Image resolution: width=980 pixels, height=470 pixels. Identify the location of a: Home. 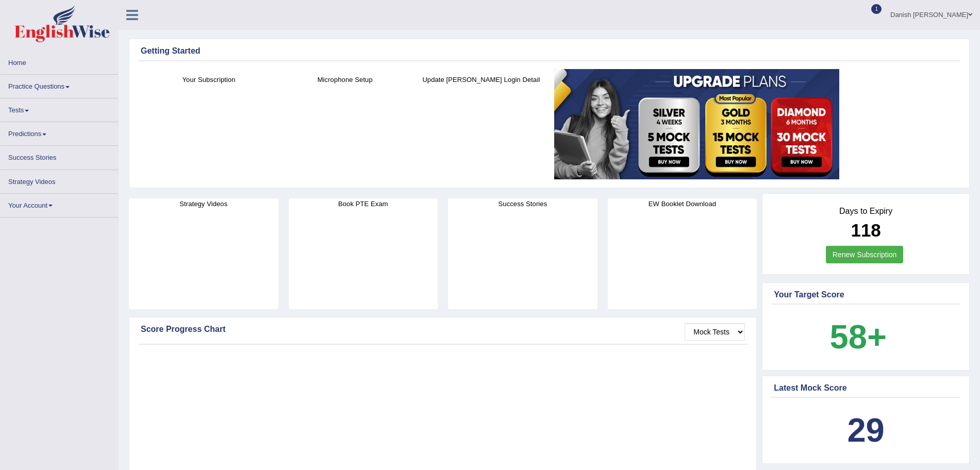
(59, 61).